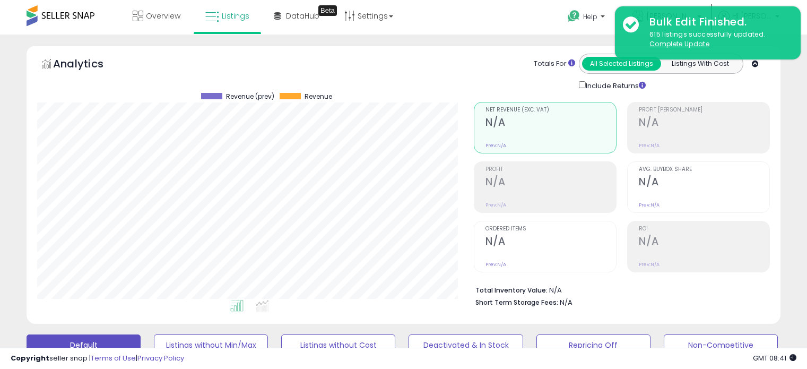 The image size is (807, 369). I want to click on div: Include Returns, so click(614, 85).